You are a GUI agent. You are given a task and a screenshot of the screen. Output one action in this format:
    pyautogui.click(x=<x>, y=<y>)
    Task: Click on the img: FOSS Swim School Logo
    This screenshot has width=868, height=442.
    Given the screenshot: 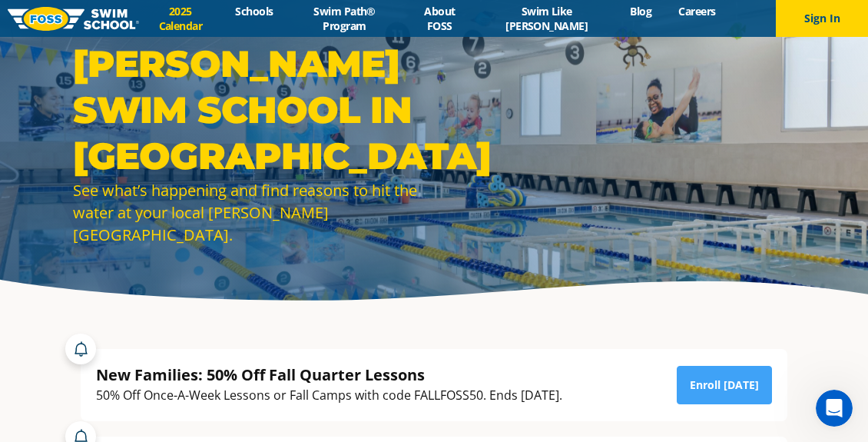 What is the action you would take?
    pyautogui.click(x=73, y=19)
    